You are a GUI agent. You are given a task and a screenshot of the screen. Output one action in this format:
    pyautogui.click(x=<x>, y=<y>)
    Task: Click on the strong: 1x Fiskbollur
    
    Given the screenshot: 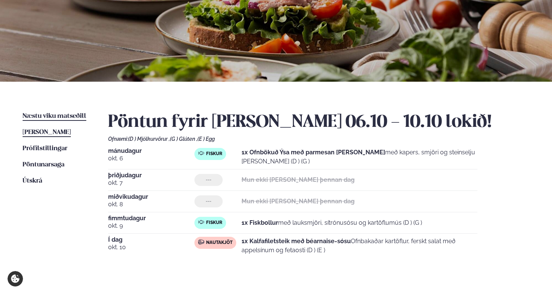 What is the action you would take?
    pyautogui.click(x=260, y=223)
    